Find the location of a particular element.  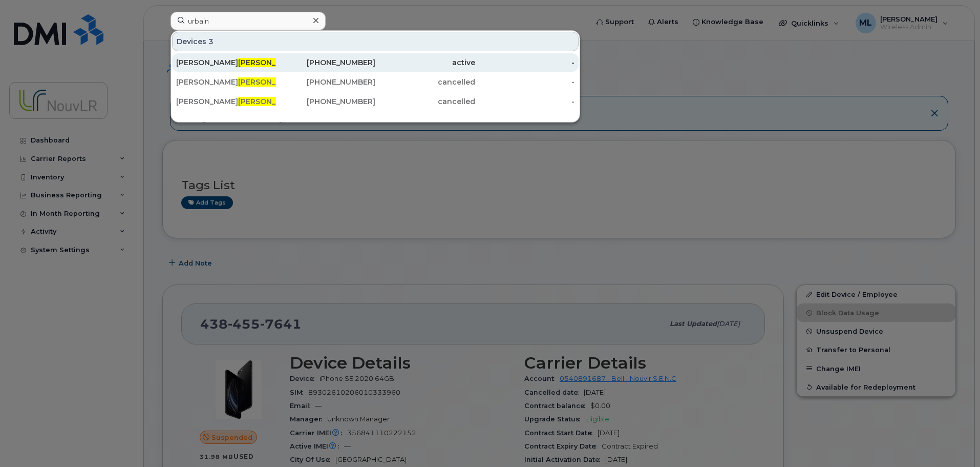

div: active is located at coordinates (425, 63).